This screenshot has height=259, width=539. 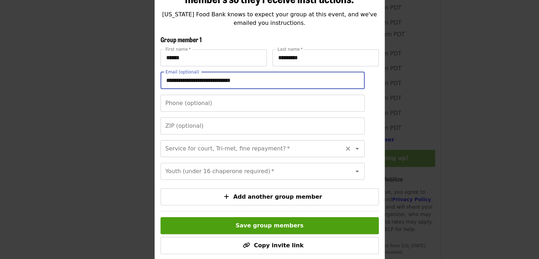 I want to click on span: Copy invite link, so click(x=279, y=245).